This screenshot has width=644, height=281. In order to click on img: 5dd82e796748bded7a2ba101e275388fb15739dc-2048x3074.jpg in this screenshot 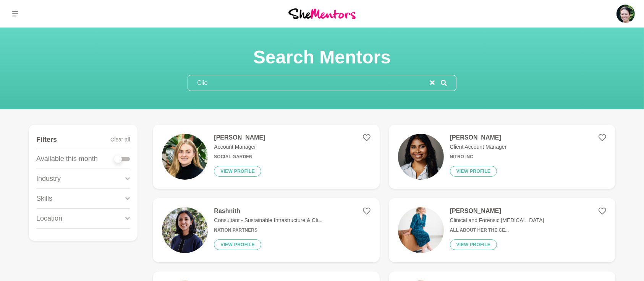, I will do `click(421, 230)`.